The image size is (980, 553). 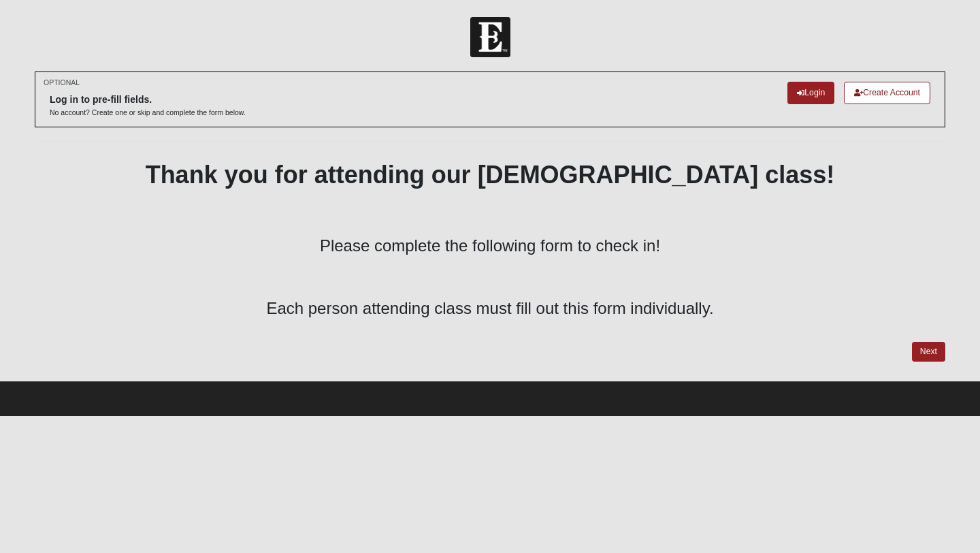 What do you see at coordinates (490, 245) in the screenshot?
I see `span: Please complete the following form to check in!` at bounding box center [490, 245].